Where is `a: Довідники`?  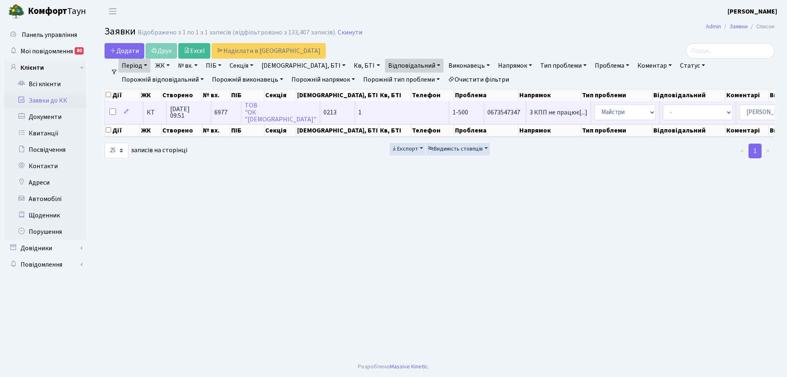 a: Довідники is located at coordinates (45, 248).